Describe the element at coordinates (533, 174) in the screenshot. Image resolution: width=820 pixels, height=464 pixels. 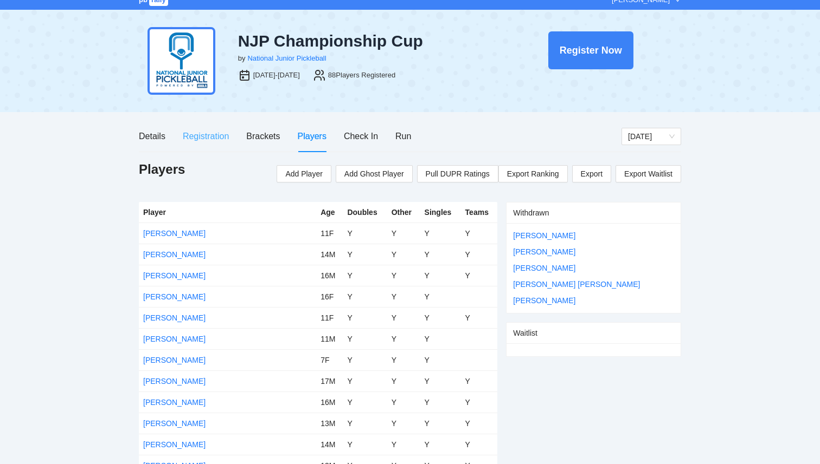
I see `a: Export Ranking` at that location.